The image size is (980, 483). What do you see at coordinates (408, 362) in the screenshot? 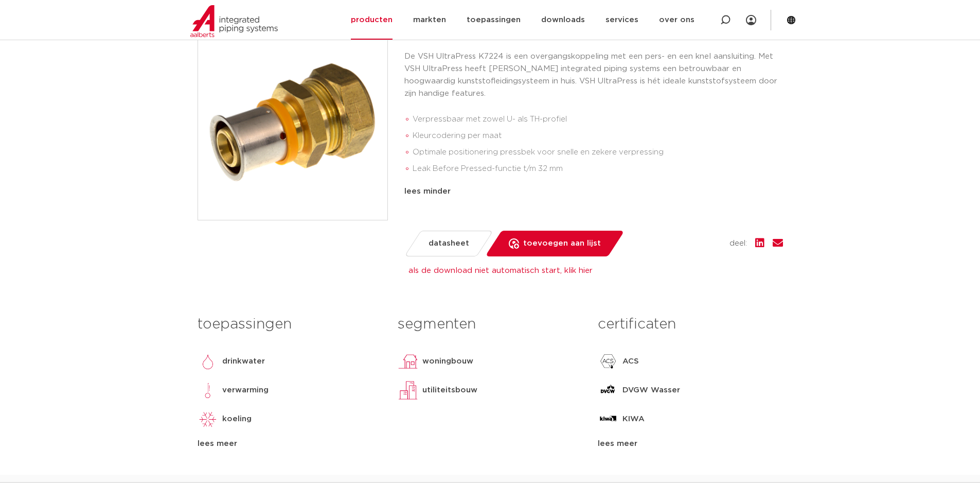
I see `img: woningbouw` at bounding box center [408, 362].